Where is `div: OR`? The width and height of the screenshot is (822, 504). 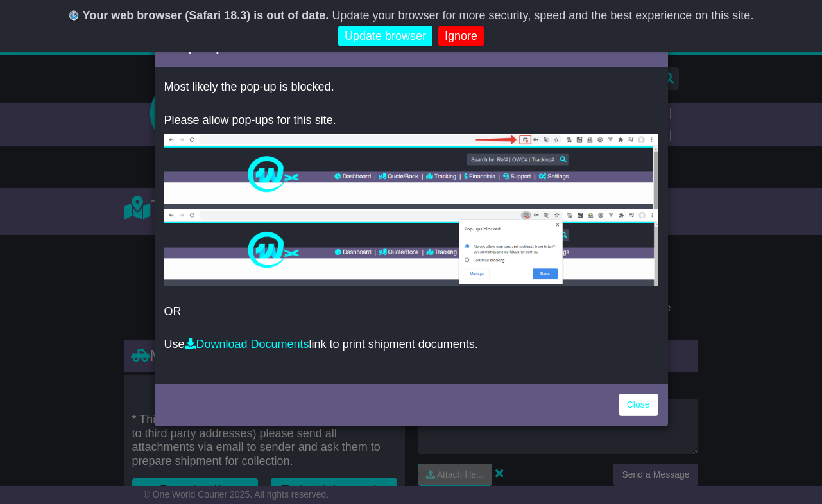 div: OR is located at coordinates (411, 225).